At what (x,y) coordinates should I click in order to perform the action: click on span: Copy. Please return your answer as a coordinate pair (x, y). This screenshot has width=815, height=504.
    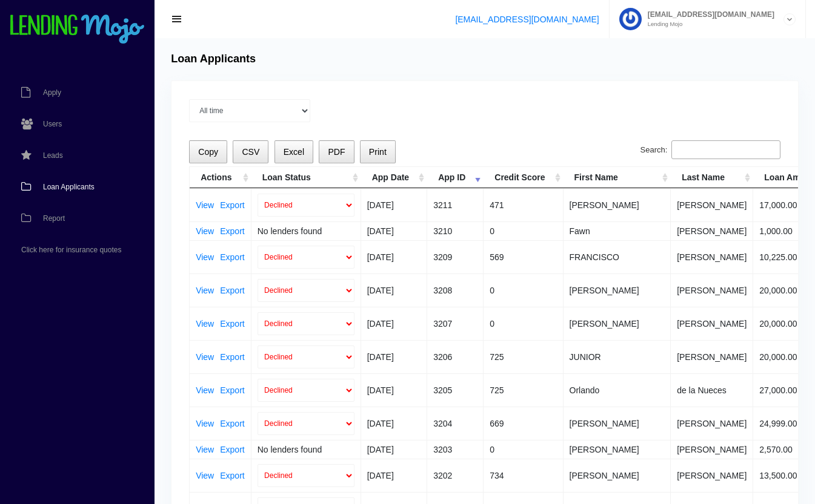
    Looking at the image, I should click on (208, 152).